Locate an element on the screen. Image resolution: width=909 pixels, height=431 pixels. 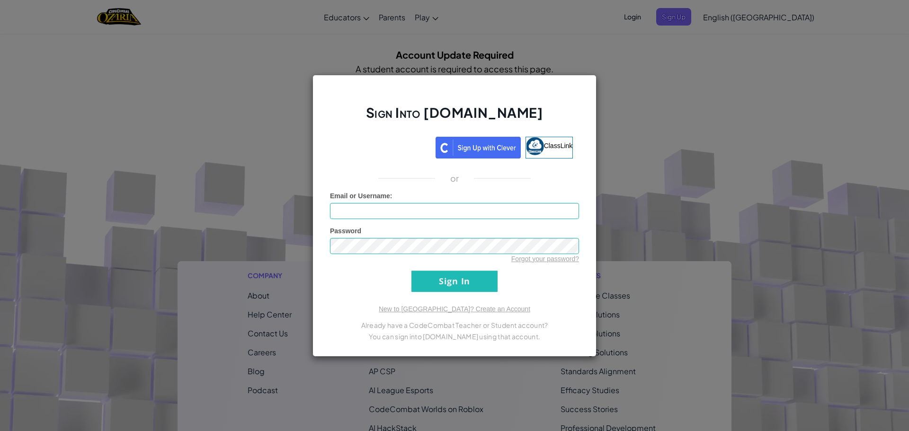
a: Forgot your password? is located at coordinates (545, 259).